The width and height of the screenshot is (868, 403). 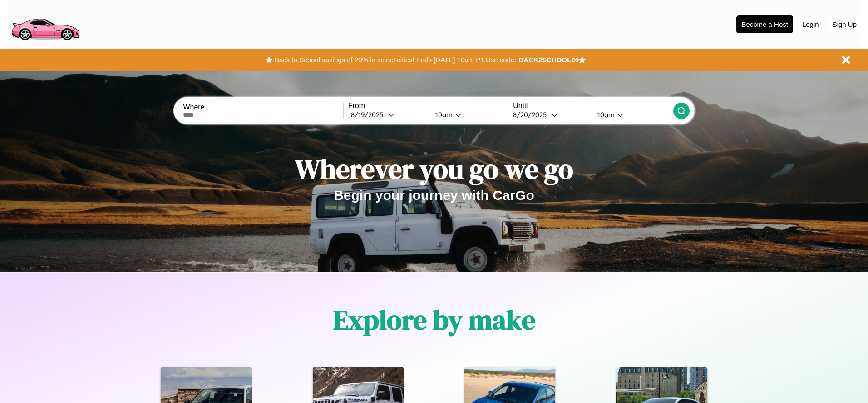 I want to click on h1: Explore by make, so click(x=434, y=320).